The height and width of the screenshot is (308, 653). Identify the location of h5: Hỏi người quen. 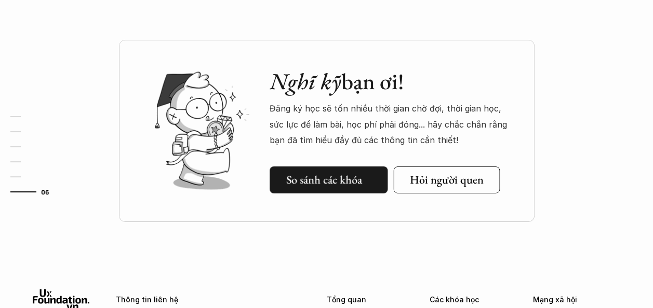
(447, 180).